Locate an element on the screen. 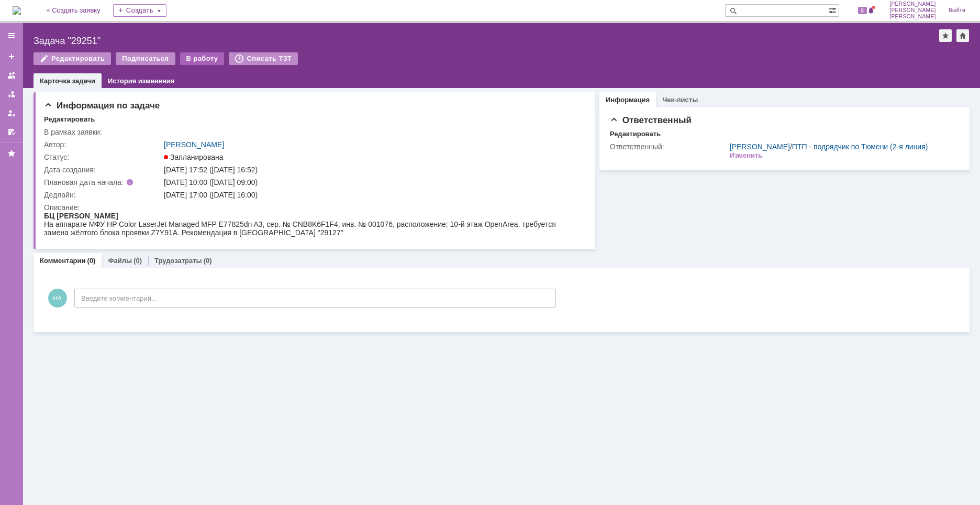 The image size is (980, 505). a: Заявки на командах is located at coordinates (12, 76).